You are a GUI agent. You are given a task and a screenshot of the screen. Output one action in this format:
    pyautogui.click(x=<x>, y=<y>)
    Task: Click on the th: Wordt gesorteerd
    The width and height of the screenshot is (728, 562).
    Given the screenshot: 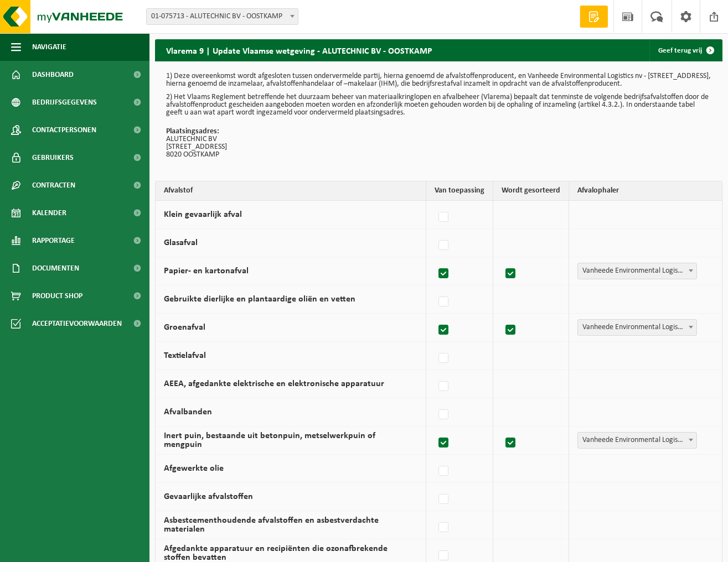 What is the action you would take?
    pyautogui.click(x=531, y=191)
    